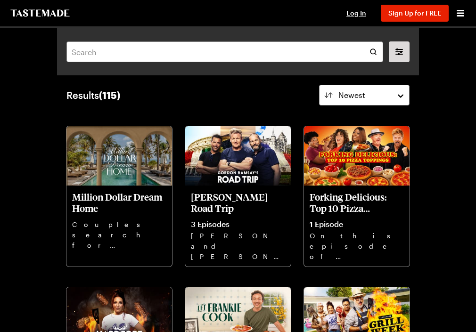 Image resolution: width=476 pixels, height=332 pixels. I want to click on p: 1 Episode, so click(357, 224).